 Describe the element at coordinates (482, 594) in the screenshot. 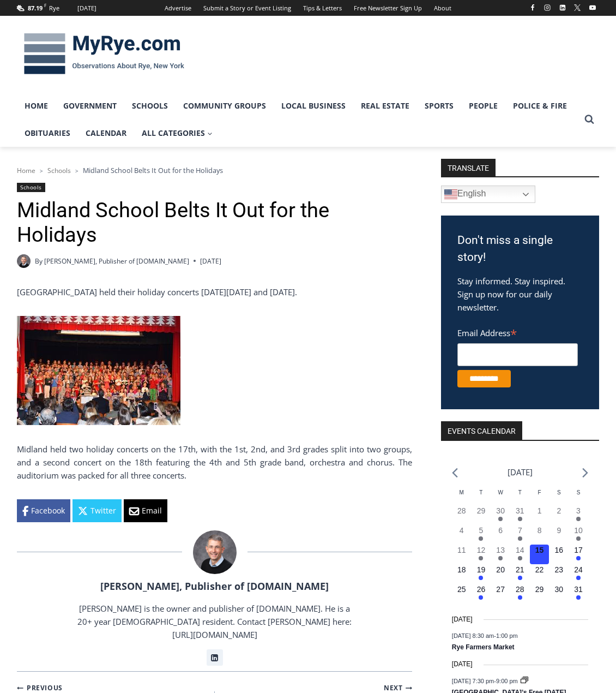

I see `button: 26 Has events` at that location.